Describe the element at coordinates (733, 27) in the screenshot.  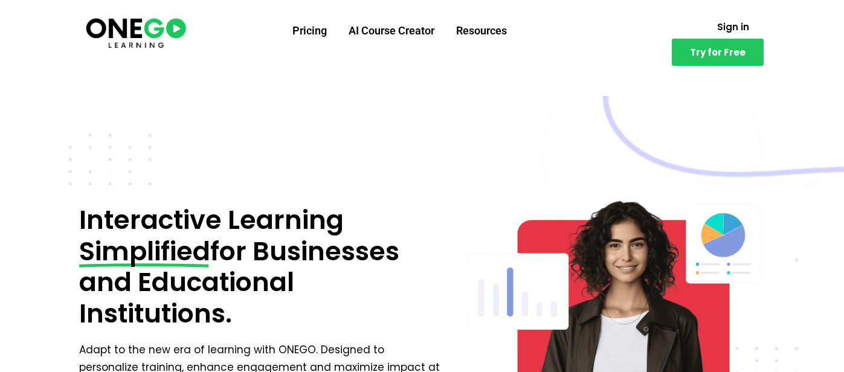
I see `a: Sign in` at that location.